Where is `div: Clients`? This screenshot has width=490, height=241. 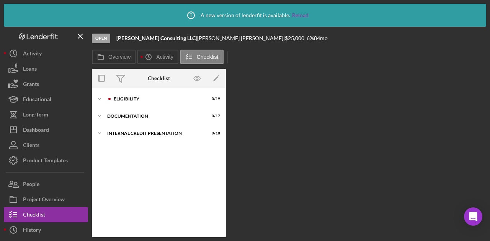
div: Clients is located at coordinates (31, 146).